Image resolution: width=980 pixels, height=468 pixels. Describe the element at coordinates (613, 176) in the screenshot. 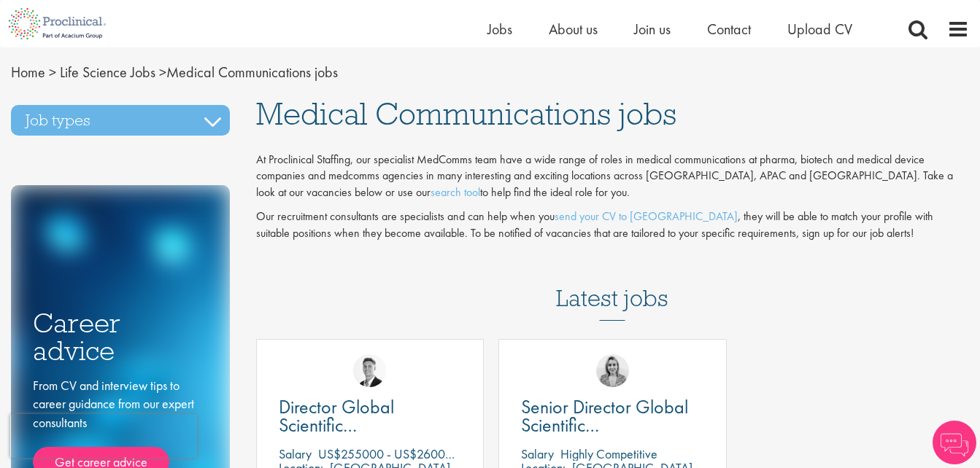

I see `p: At Proclinical Staffing, our specialist MedComms team have a wide range of roles in medical commu...` at that location.